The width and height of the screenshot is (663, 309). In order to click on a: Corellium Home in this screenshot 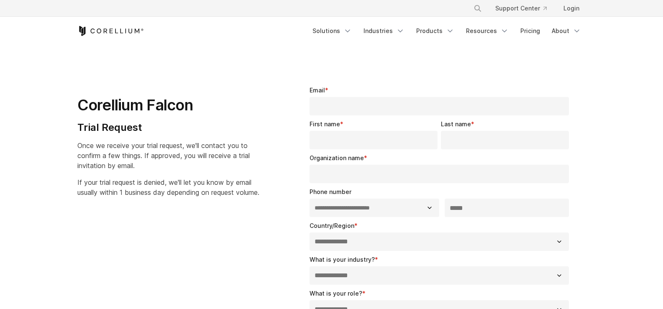, I will do `click(111, 31)`.